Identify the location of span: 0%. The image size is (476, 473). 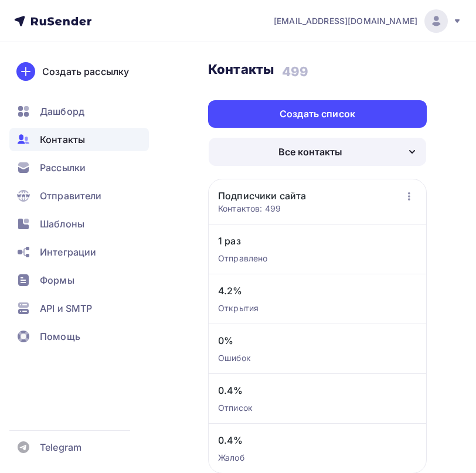
(317, 341).